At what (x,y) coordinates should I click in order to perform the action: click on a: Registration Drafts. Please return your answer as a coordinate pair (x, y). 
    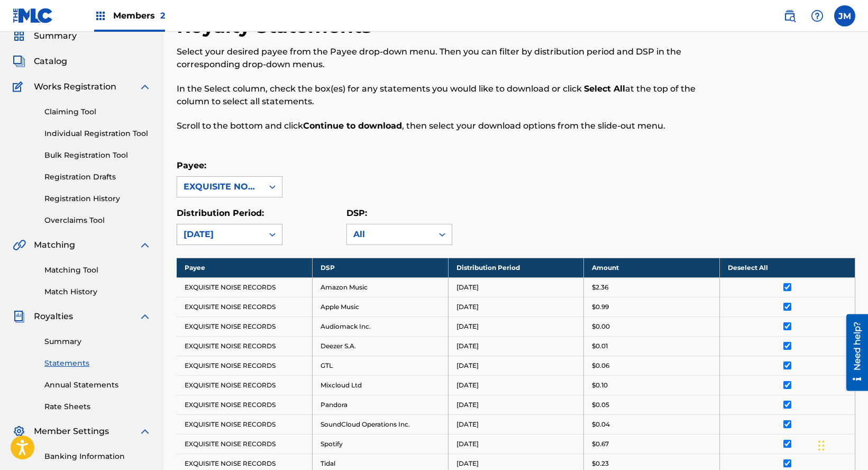
    Looking at the image, I should click on (98, 177).